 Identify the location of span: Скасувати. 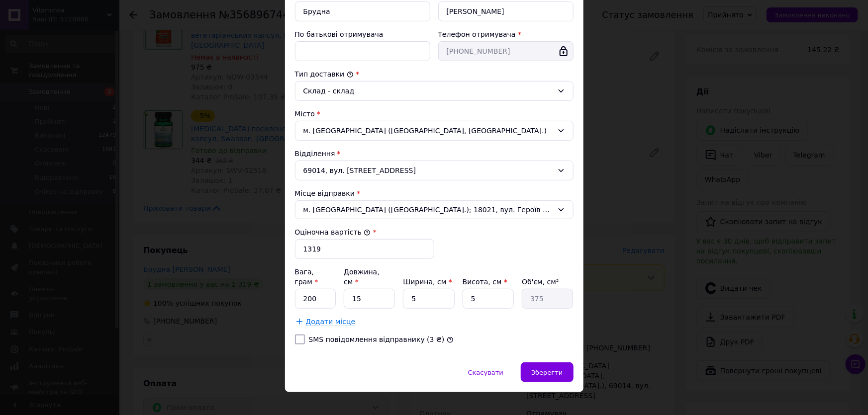
(486, 372).